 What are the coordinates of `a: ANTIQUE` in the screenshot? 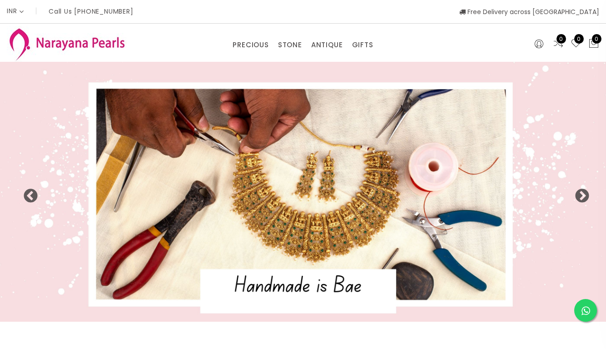 It's located at (327, 45).